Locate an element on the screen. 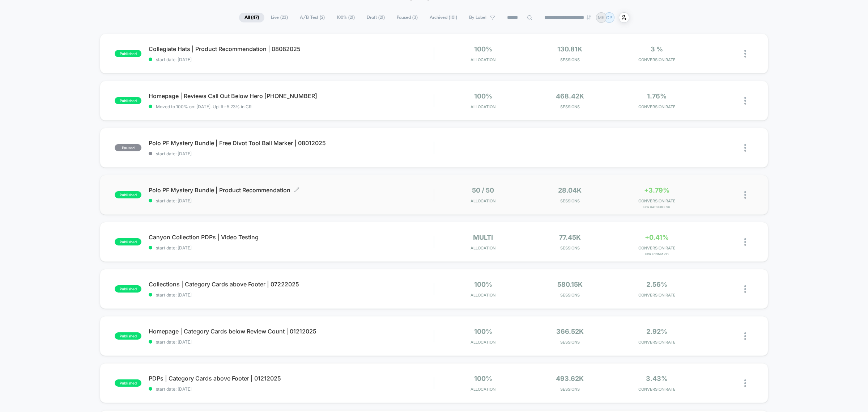 The height and width of the screenshot is (412, 868). span: 28.04k is located at coordinates (570, 190).